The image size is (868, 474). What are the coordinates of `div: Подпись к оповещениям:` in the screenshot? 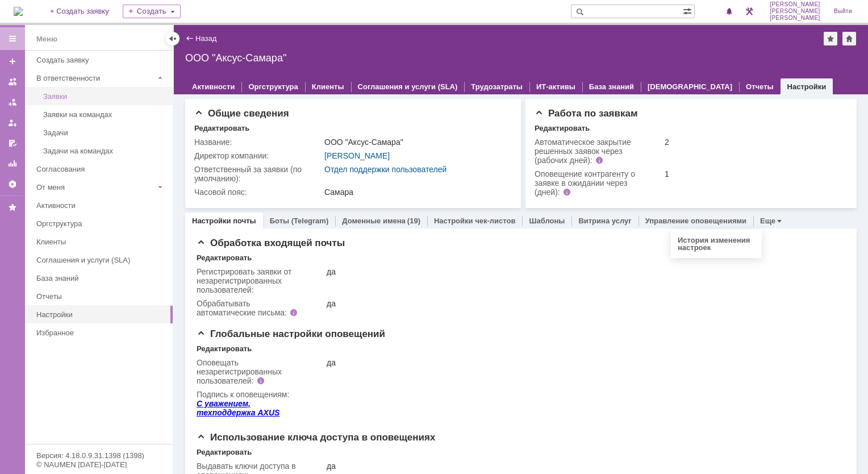 It's located at (518, 394).